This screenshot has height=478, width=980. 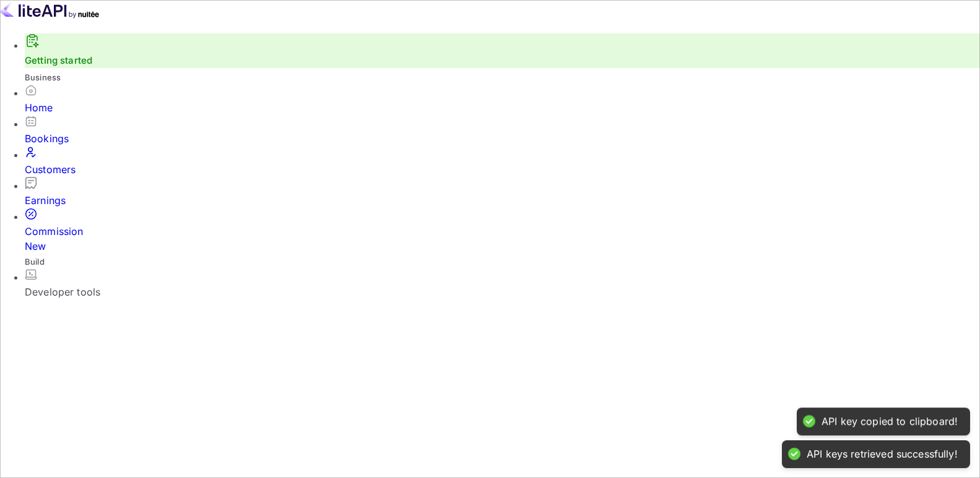 I want to click on div: Commission, so click(x=502, y=239).